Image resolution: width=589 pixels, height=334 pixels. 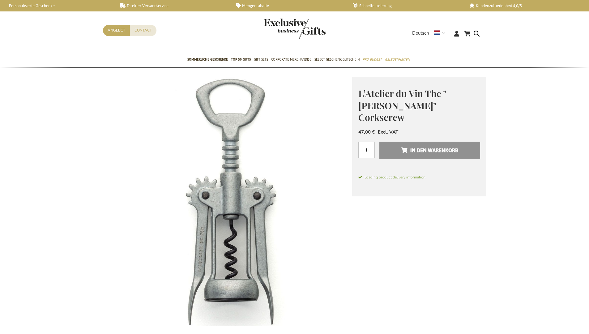 What do you see at coordinates (143, 30) in the screenshot?
I see `a: Contact` at bounding box center [143, 30].